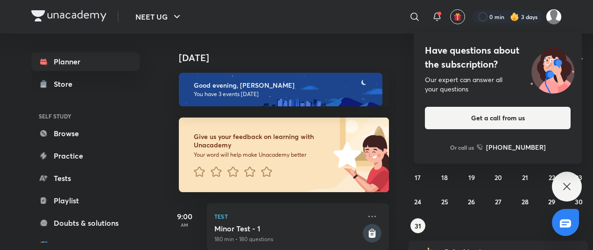  What do you see at coordinates (444, 177) in the screenshot?
I see `button: August 18, 2025` at bounding box center [444, 177].